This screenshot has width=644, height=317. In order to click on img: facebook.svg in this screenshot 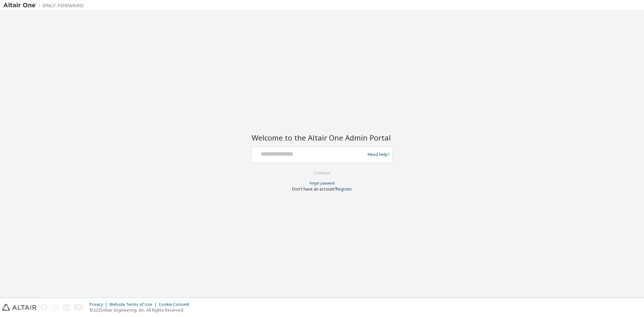, I will do `click(44, 308)`.